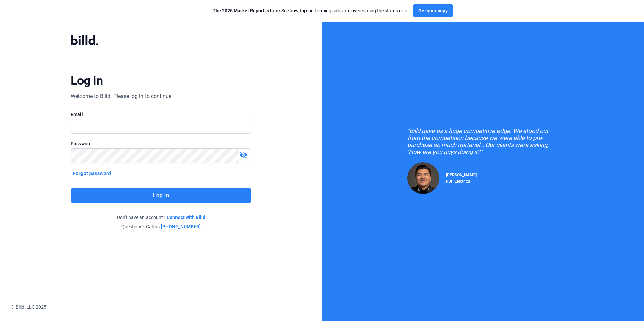  I want to click on button: Forgot password, so click(92, 174).